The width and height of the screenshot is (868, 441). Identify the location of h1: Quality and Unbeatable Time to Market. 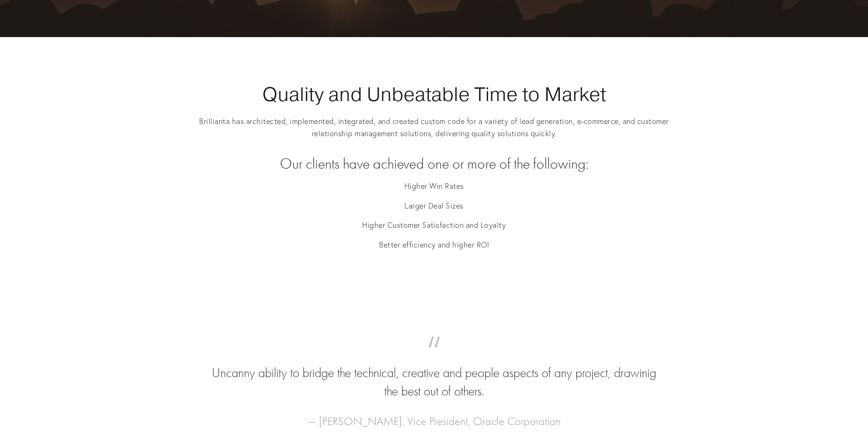
(434, 94).